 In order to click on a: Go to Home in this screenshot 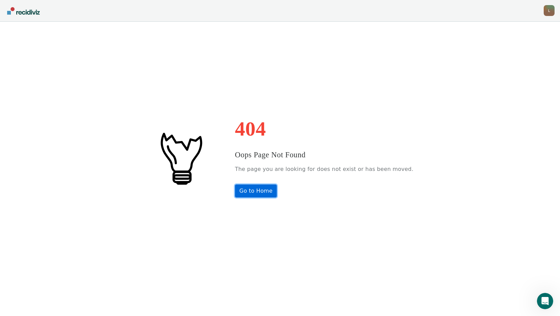, I will do `click(256, 191)`.